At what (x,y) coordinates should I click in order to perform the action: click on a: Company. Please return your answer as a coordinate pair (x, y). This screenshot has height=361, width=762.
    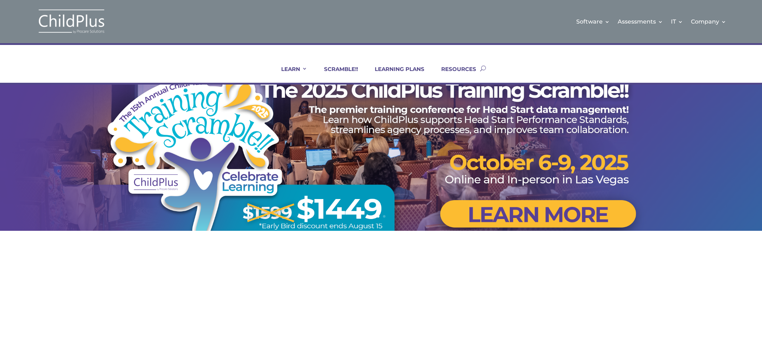
    Looking at the image, I should click on (708, 21).